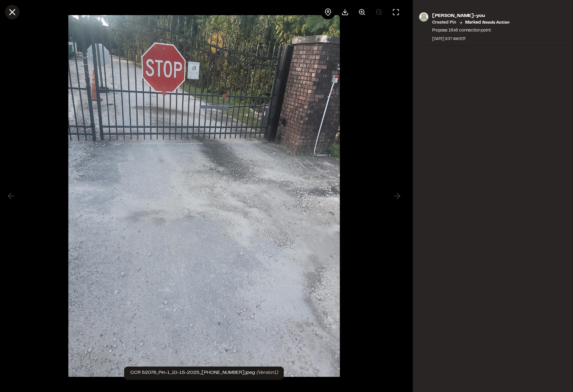 This screenshot has height=392, width=573. I want to click on img: file, so click(204, 196).